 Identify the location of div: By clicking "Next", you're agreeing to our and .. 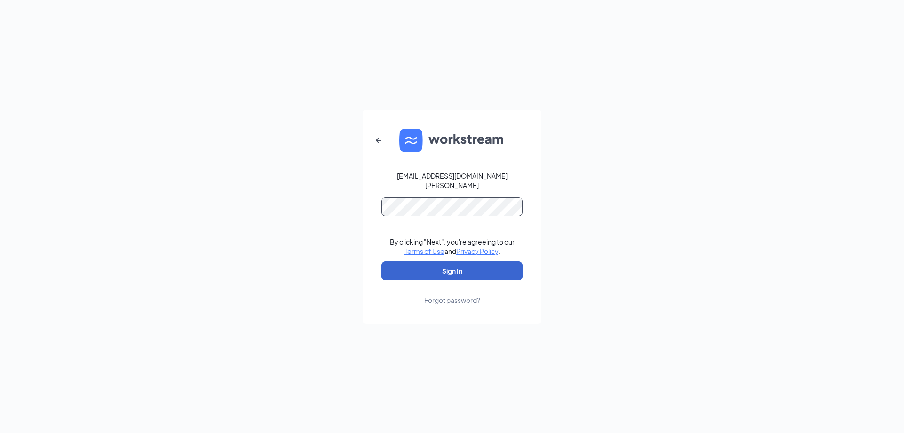
(452, 246).